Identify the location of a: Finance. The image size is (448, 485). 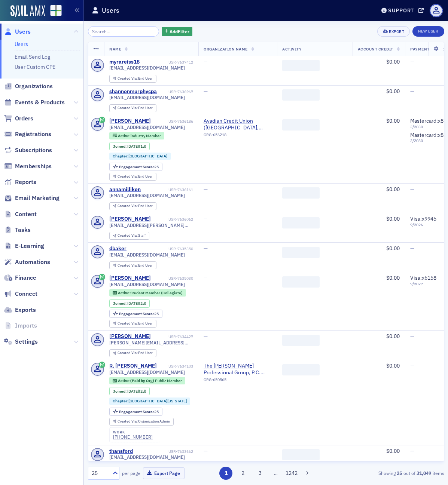
(20, 278).